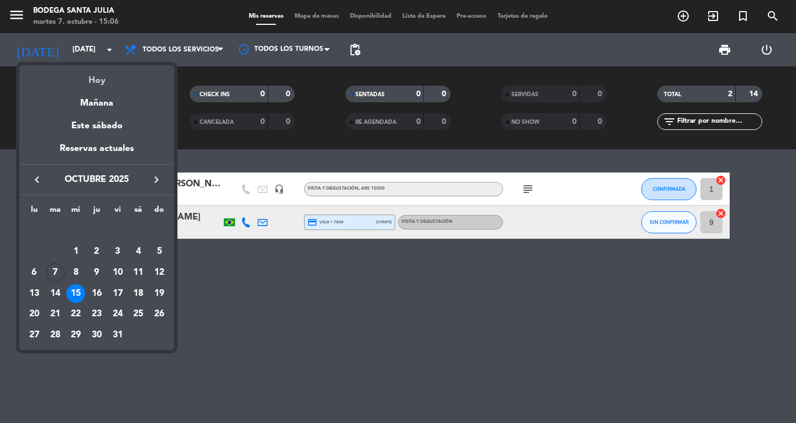 The height and width of the screenshot is (423, 796). I want to click on div: 5, so click(159, 251).